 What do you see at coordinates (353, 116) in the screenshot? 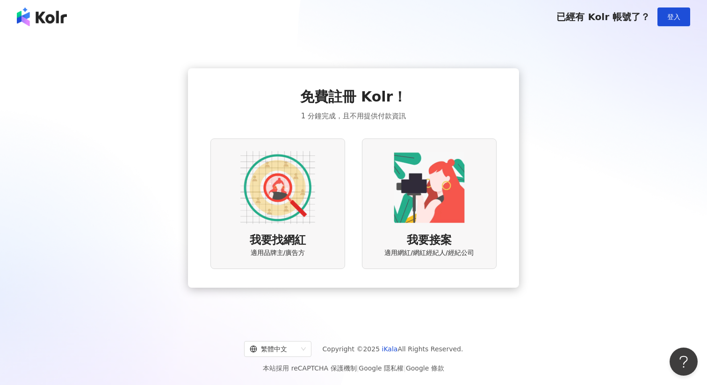
I see `span: 1 分鐘完成，且不用提供付款資訊` at bounding box center [353, 116].